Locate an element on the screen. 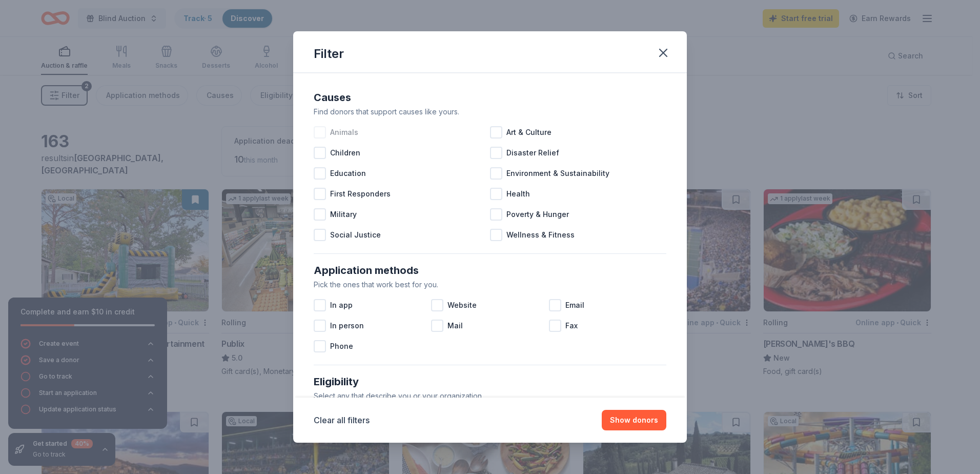 Image resolution: width=980 pixels, height=474 pixels. div: Select any that describe you or your organization. is located at coordinates (490, 396).